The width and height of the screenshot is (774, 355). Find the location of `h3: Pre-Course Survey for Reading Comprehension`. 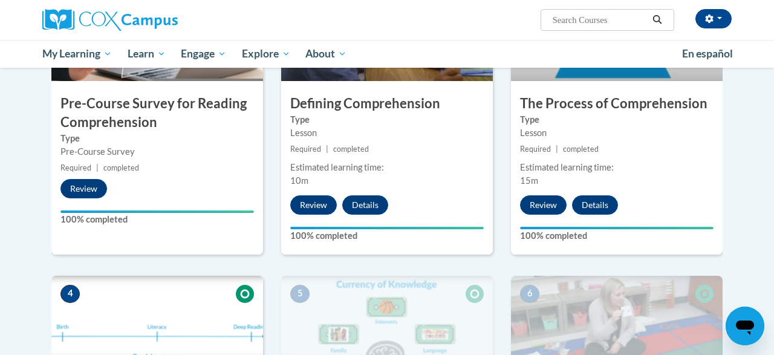

h3: Pre-Course Survey for Reading Comprehension is located at coordinates (157, 113).